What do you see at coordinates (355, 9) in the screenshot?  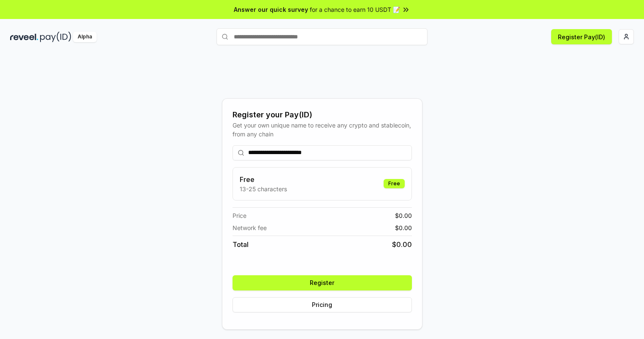 I see `span: for a chance to earn 10 USDT 📝` at bounding box center [355, 9].